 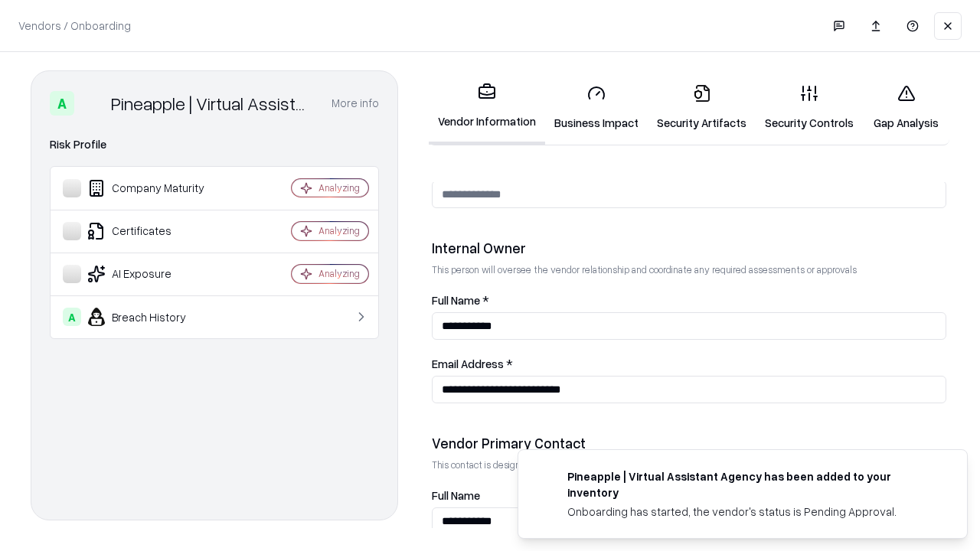 I want to click on div: AI Exposure, so click(x=154, y=274).